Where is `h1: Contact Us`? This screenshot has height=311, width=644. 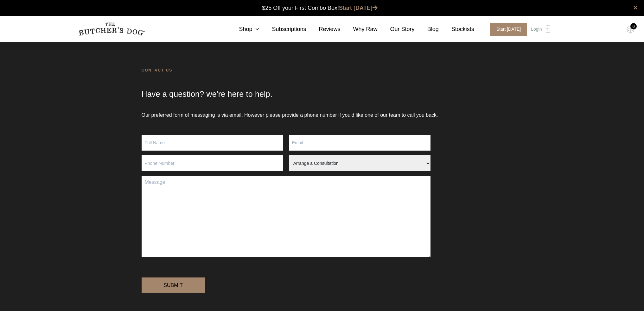
h1: Contact Us is located at coordinates (322, 78).